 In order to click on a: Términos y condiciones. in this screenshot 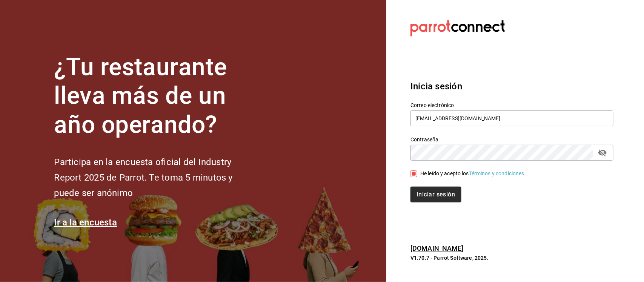, I will do `click(497, 174)`.